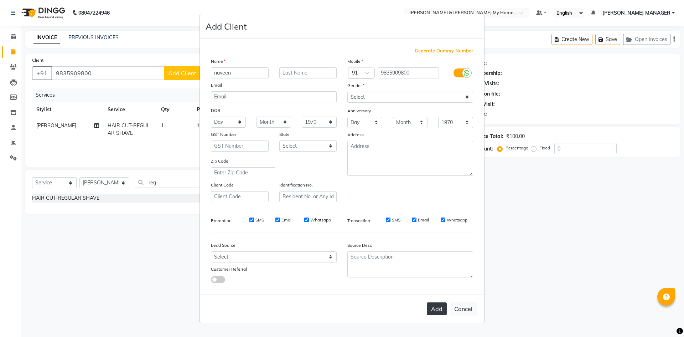  What do you see at coordinates (463, 308) in the screenshot?
I see `button: Cancel` at bounding box center [463, 308].